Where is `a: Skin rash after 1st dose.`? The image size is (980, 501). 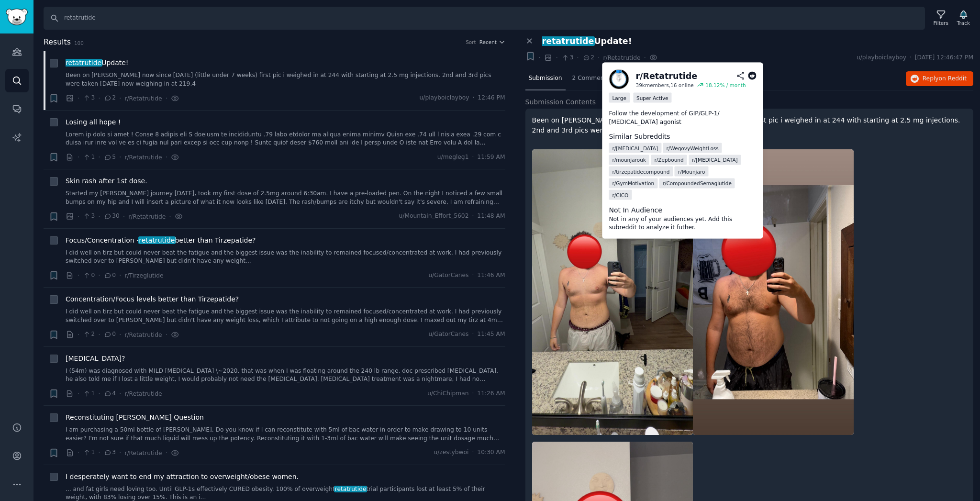
a: Skin rash after 1st dose. is located at coordinates (106, 181).